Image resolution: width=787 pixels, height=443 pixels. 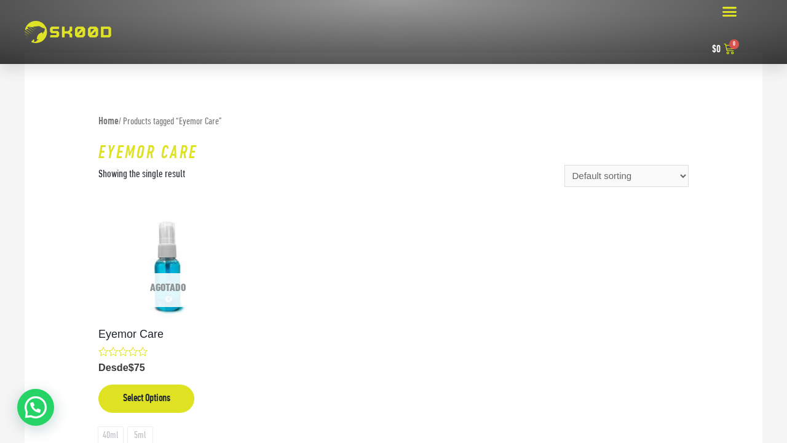 What do you see at coordinates (141, 175) in the screenshot?
I see `p: Showing the single result` at bounding box center [141, 175].